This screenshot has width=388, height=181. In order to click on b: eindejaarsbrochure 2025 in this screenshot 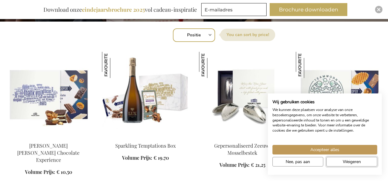, I will do `click(113, 10)`.